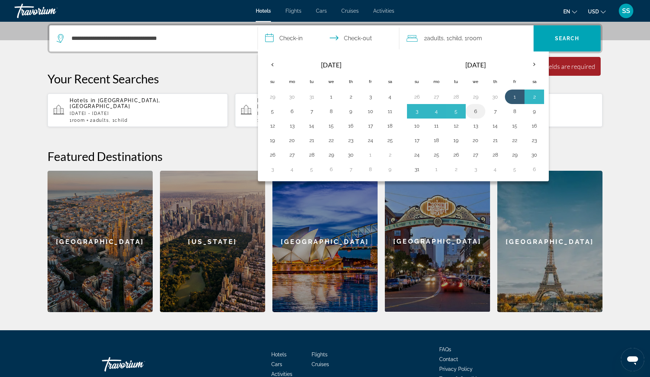 The width and height of the screenshot is (650, 377). What do you see at coordinates (390, 111) in the screenshot?
I see `button: Day 11` at bounding box center [390, 111].